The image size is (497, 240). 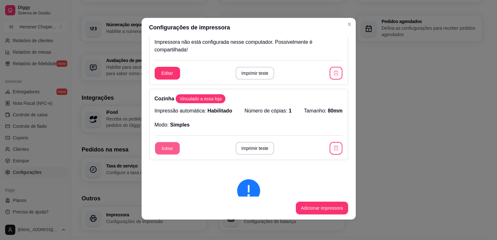 What do you see at coordinates (220, 110) in the screenshot?
I see `span: Habilitado` at bounding box center [220, 110].